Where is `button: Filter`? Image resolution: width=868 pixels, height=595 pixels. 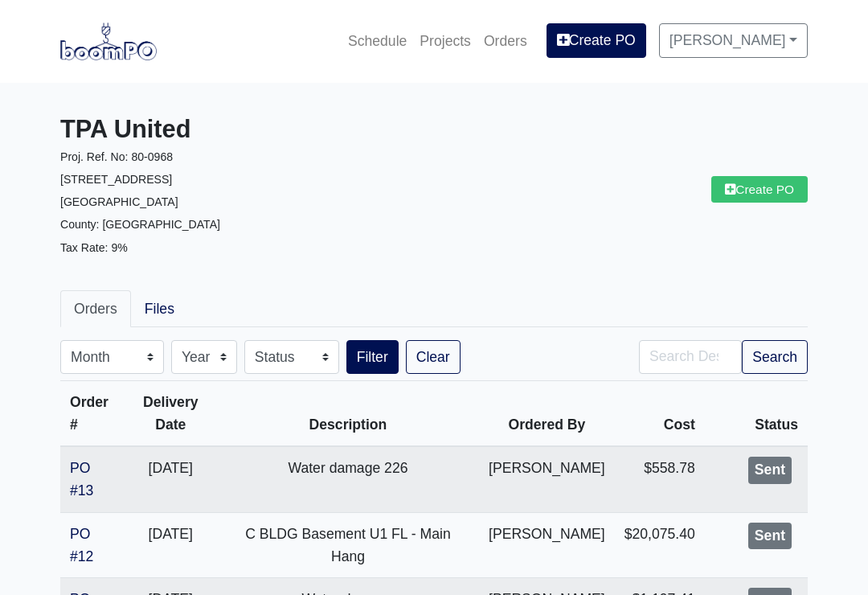
button: Filter is located at coordinates (372, 357).